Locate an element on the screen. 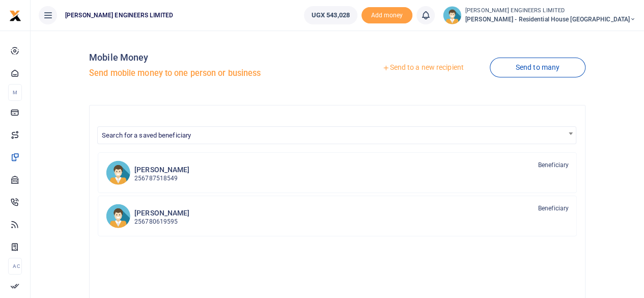  h4: Mobile Money is located at coordinates (211, 57).